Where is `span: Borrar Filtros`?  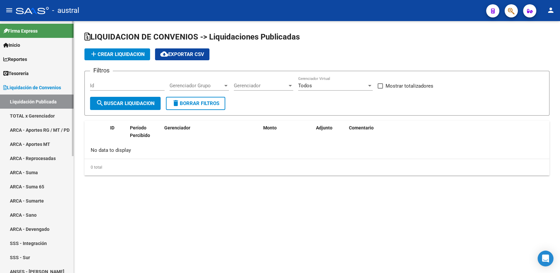
span: Borrar Filtros is located at coordinates (196, 104).